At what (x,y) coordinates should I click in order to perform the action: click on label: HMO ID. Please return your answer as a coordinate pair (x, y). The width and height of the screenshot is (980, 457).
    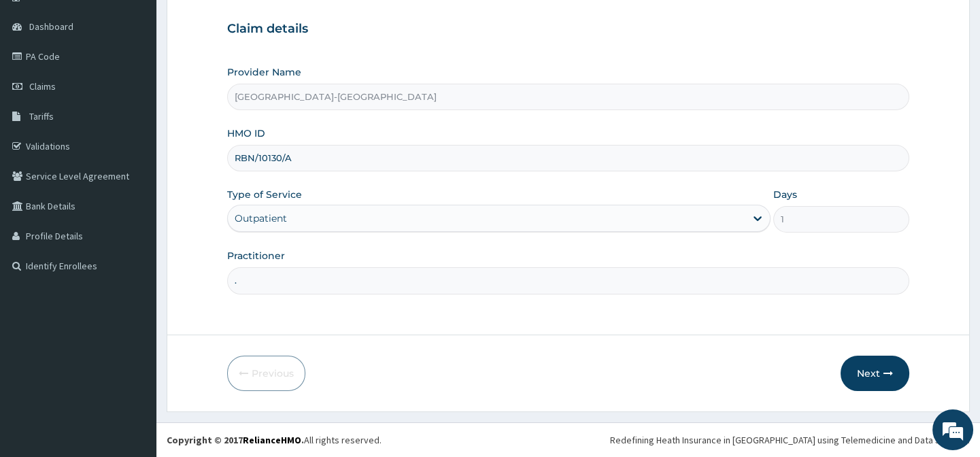
    Looking at the image, I should click on (246, 133).